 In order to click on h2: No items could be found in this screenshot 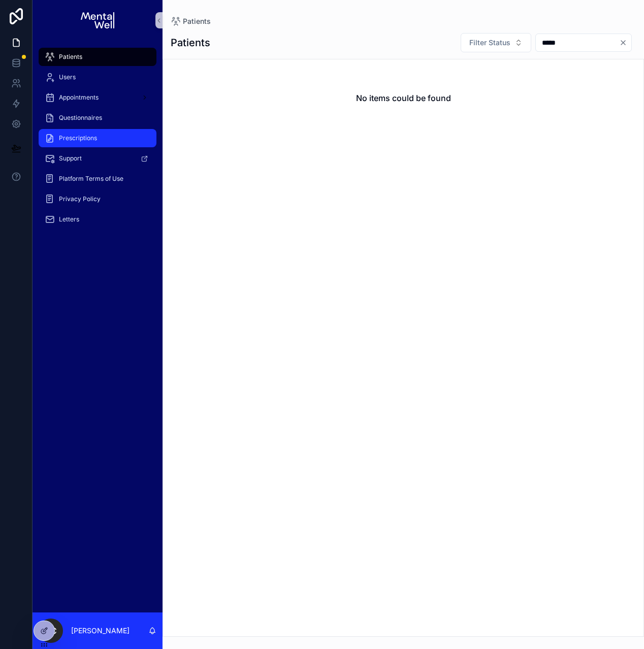, I will do `click(404, 98)`.